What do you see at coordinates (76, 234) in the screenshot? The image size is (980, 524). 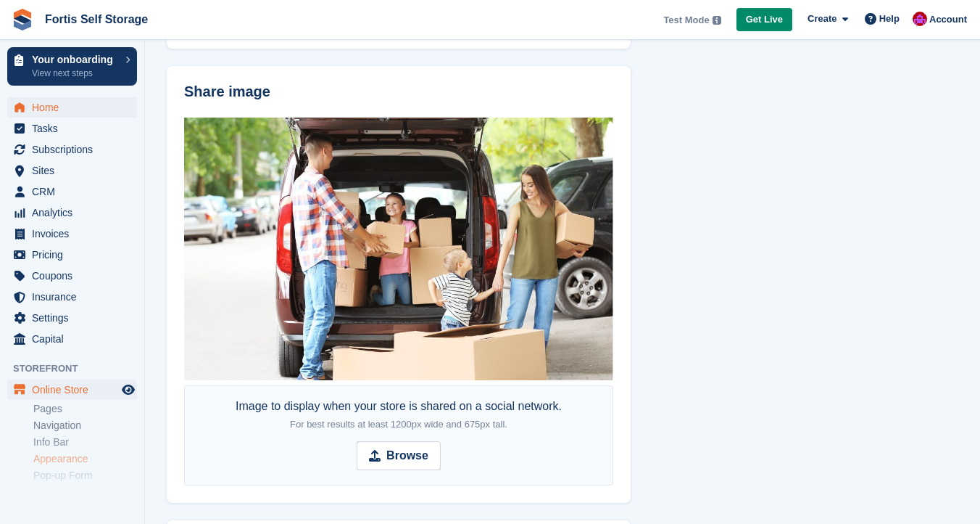 I see `span: Invoices` at bounding box center [76, 234].